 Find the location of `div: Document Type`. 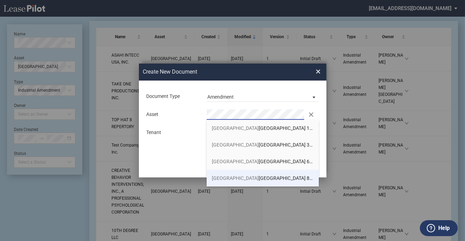

div: Document Type is located at coordinates (172, 96).